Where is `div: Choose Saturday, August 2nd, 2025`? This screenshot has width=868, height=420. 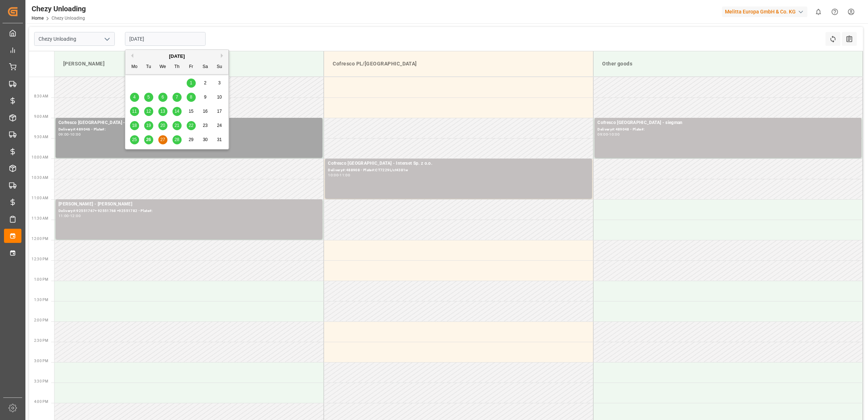 div: Choose Saturday, August 2nd, 2025 is located at coordinates (205, 83).